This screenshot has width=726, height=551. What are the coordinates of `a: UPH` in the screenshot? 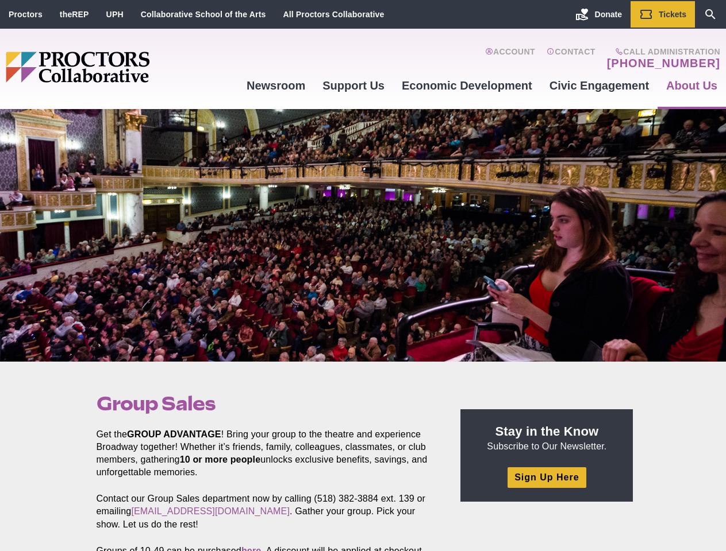 It's located at (115, 14).